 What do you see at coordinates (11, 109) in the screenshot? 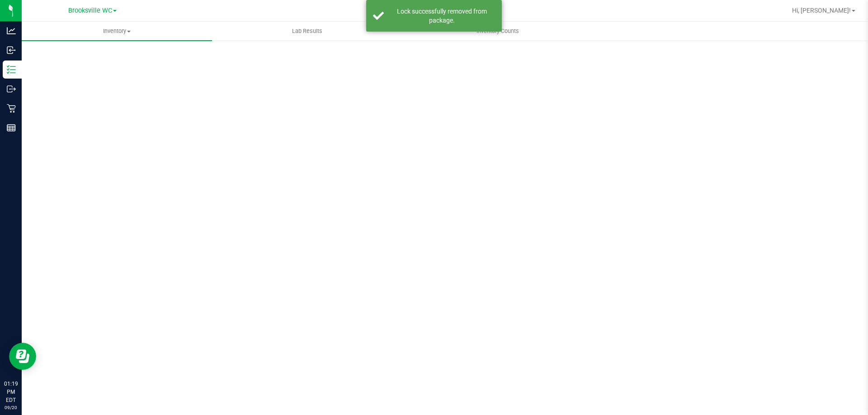
I see `inline-svg: Retail` at bounding box center [11, 109].